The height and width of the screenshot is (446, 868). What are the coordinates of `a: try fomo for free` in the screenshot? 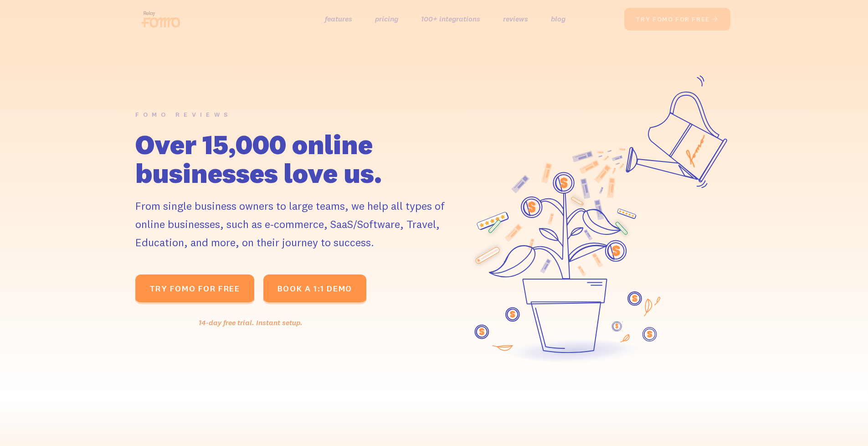 It's located at (677, 19).